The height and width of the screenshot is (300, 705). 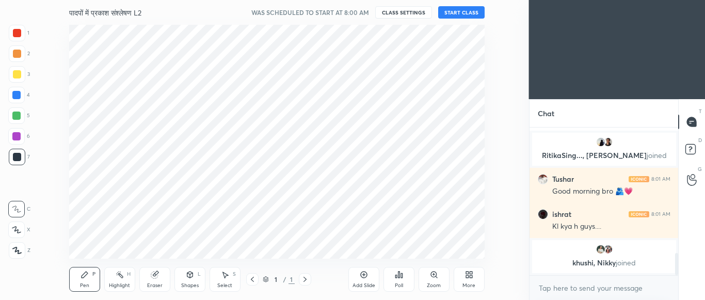 I want to click on div: Zoom, so click(x=433, y=285).